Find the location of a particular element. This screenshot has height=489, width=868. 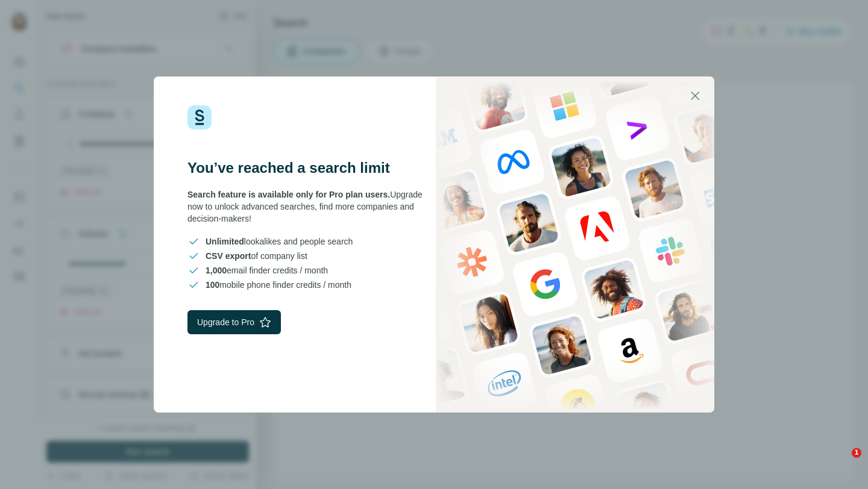

button: Upgrade to Pro is located at coordinates (234, 322).